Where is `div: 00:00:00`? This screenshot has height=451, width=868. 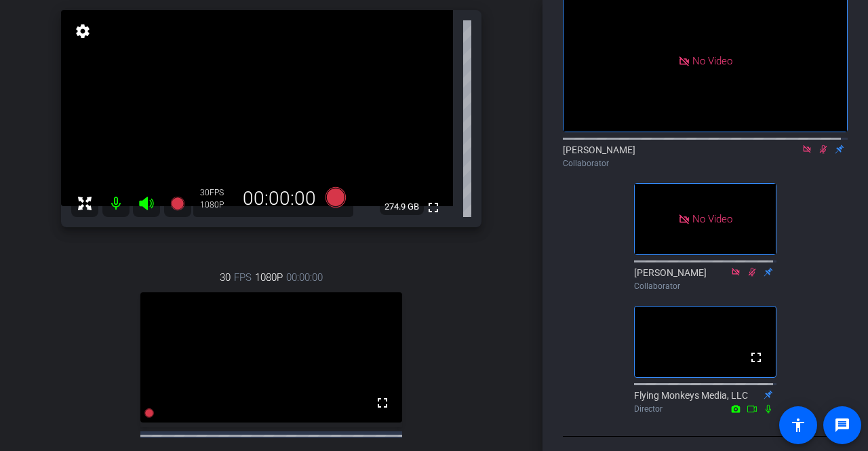 div: 00:00:00 is located at coordinates (280, 199).